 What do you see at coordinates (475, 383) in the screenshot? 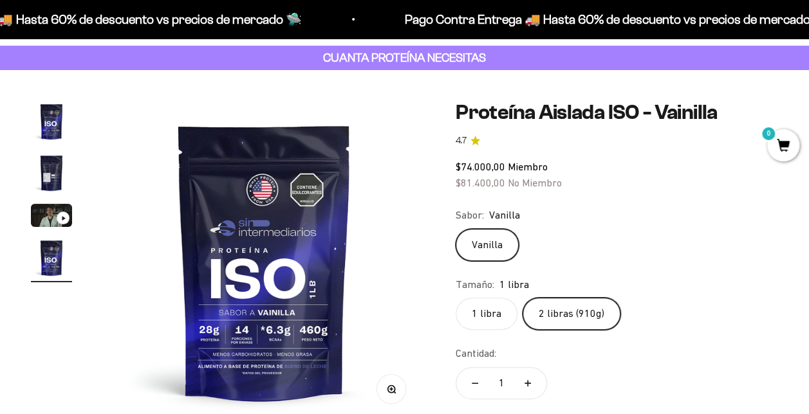
I see `button: Reducir cantidad` at bounding box center [475, 383].